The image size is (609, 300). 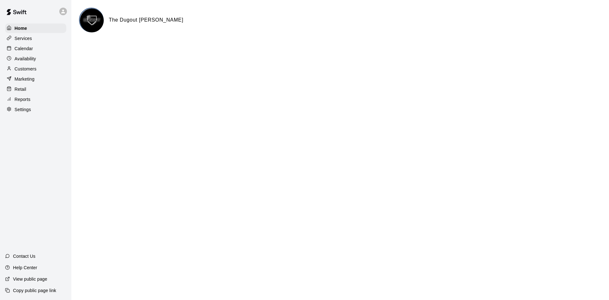 I want to click on p: Calendar, so click(x=24, y=49).